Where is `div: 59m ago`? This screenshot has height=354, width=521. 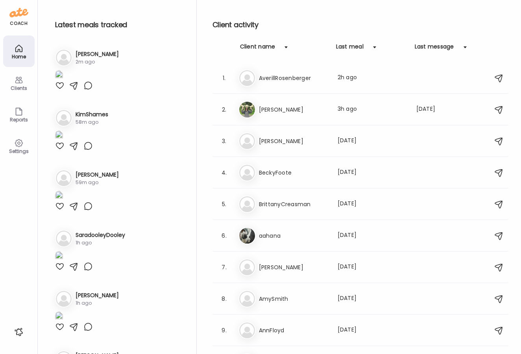
div: 59m ago is located at coordinates (97, 182).